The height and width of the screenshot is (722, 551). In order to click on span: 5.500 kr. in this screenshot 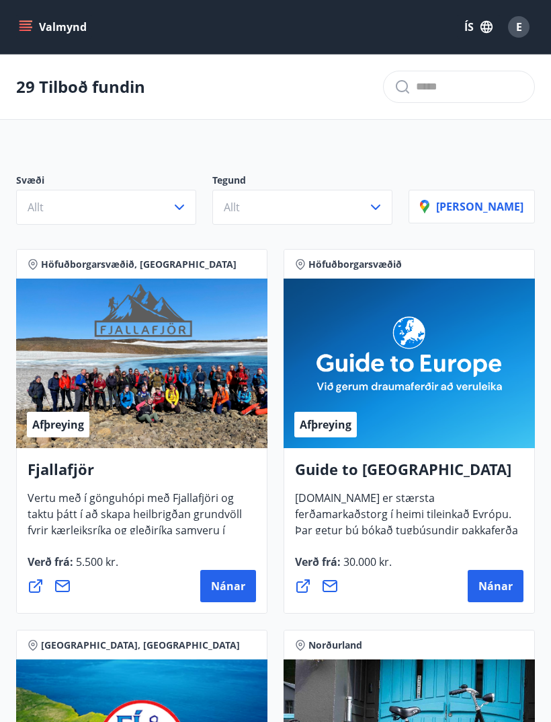, I will do `click(95, 562)`.